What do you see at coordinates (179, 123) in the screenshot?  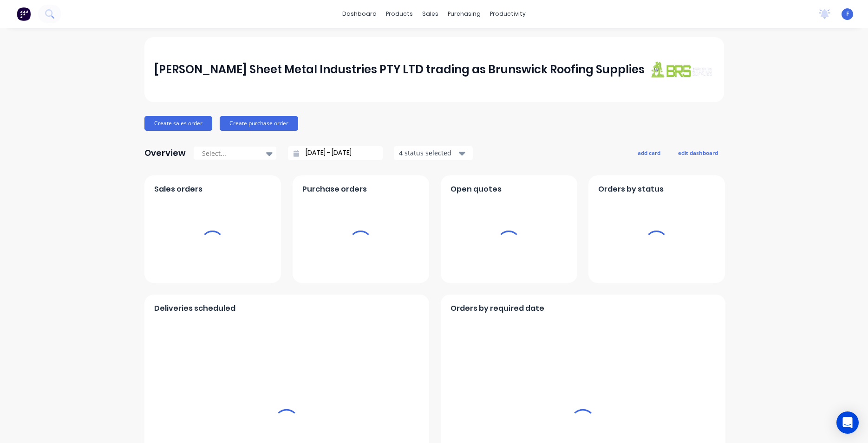 I see `button: Create sales order` at bounding box center [179, 123].